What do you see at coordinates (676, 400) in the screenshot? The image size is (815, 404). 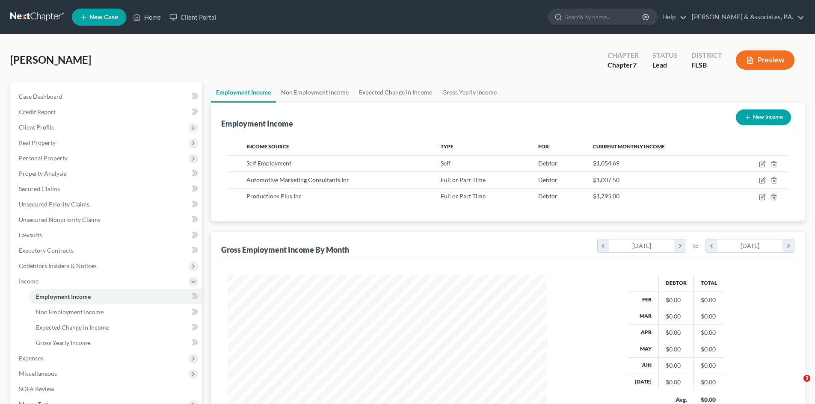 I see `div: Avg.` at bounding box center [676, 400].